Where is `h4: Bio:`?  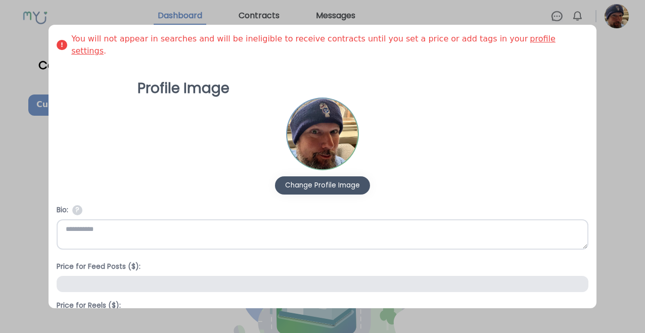 h4: Bio: is located at coordinates (323, 210).